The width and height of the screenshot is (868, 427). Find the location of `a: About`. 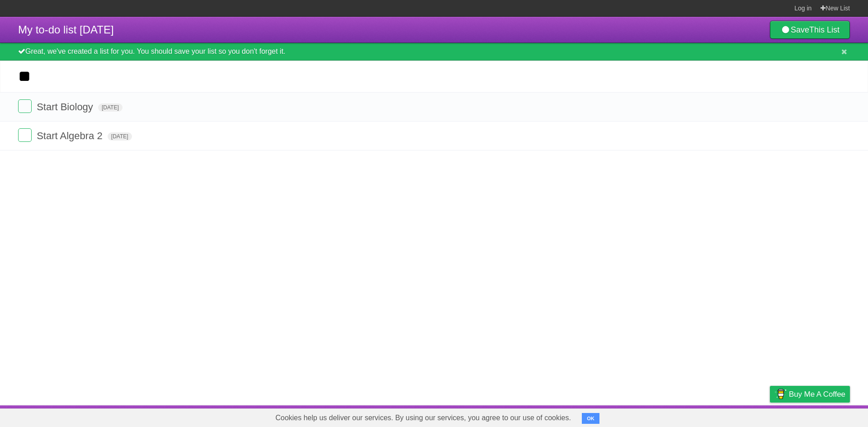

a: About is located at coordinates (659, 416).